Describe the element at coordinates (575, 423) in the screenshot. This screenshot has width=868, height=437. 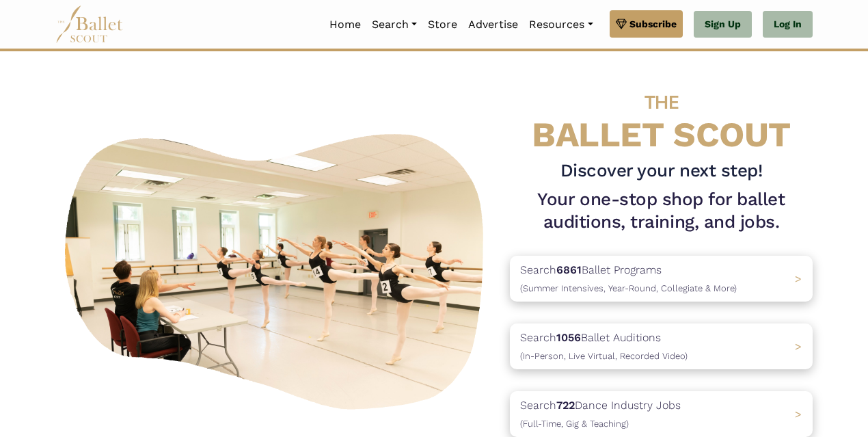
I see `span: (Full-Time, Gig & Teaching)` at that location.